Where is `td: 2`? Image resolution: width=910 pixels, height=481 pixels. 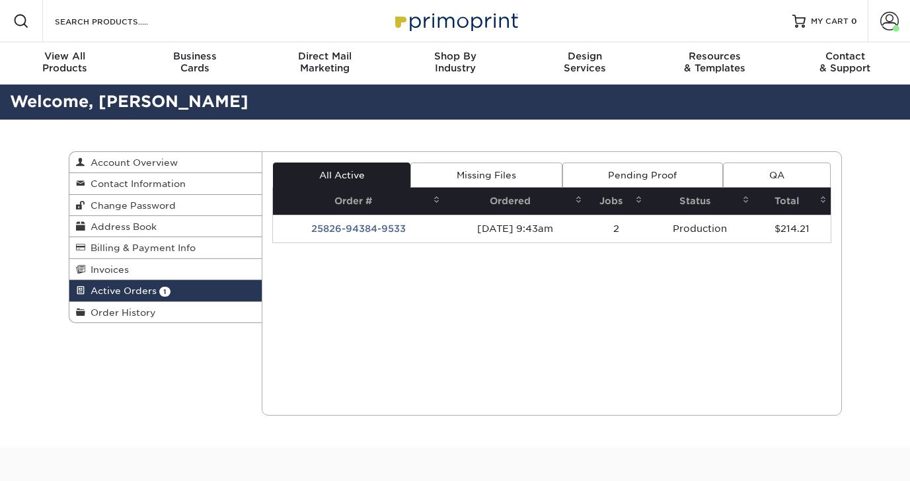
td: 2 is located at coordinates (616, 229).